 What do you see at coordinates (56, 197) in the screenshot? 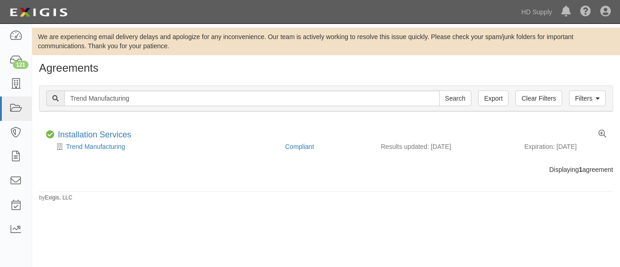
I see `small: by` at bounding box center [56, 197].